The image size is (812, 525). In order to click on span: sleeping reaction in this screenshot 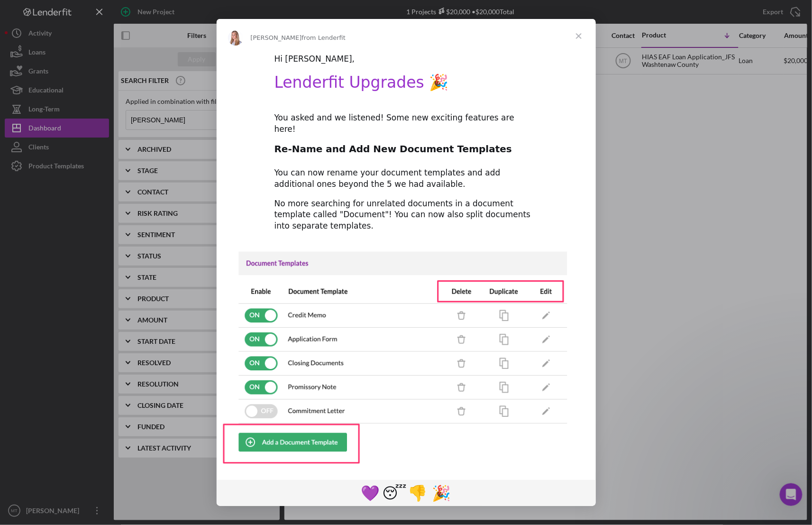, I will do `click(394, 493)`.